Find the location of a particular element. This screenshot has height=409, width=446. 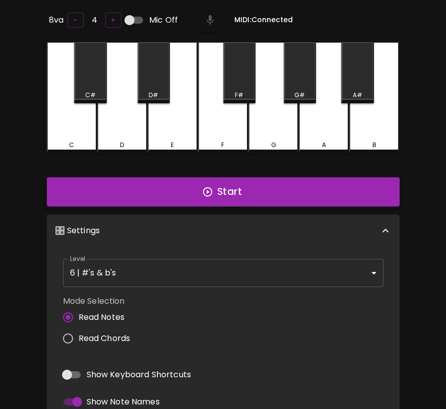

label: Level is located at coordinates (78, 259).